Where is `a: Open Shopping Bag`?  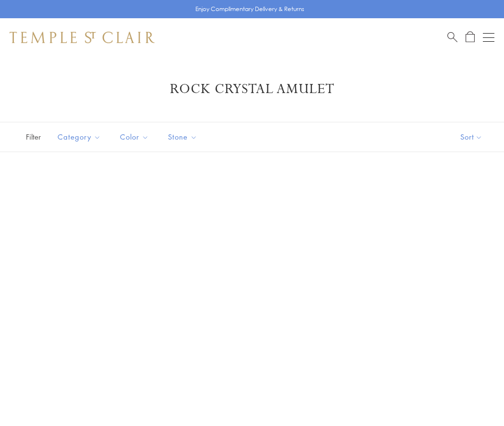
a: Open Shopping Bag is located at coordinates (470, 37).